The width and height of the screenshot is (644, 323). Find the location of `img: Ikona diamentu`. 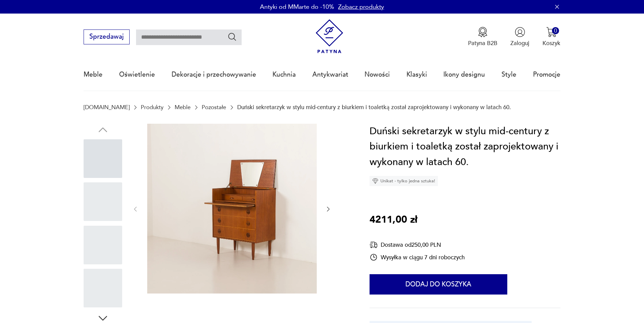

img: Ikona diamentu is located at coordinates (376, 181).